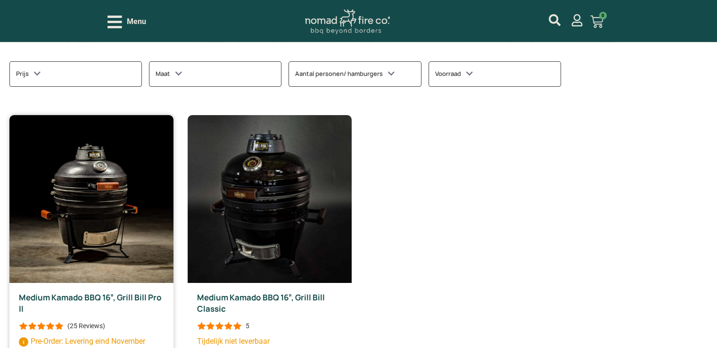  What do you see at coordinates (28, 74) in the screenshot?
I see `h3: Prijs` at bounding box center [28, 74].